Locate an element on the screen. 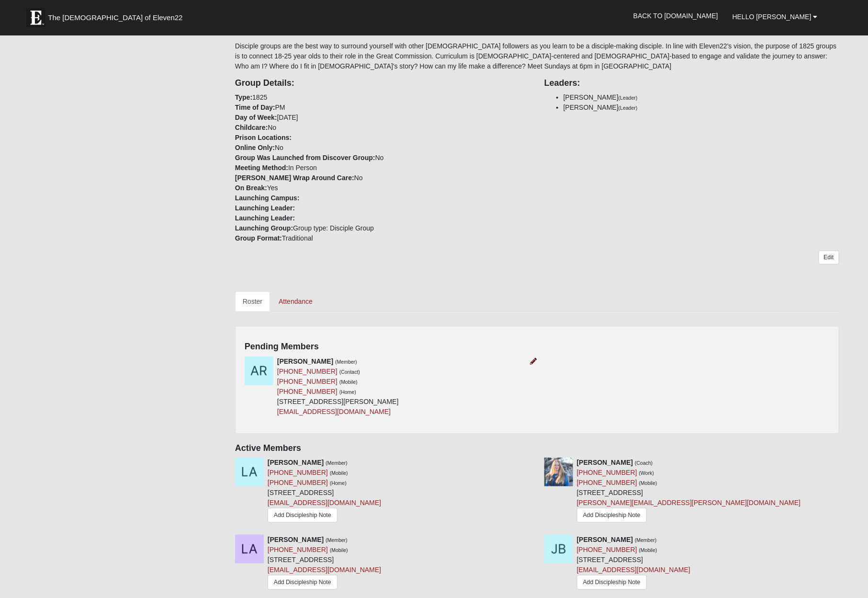 This screenshot has width=868, height=598. a: Roster is located at coordinates (252, 302).